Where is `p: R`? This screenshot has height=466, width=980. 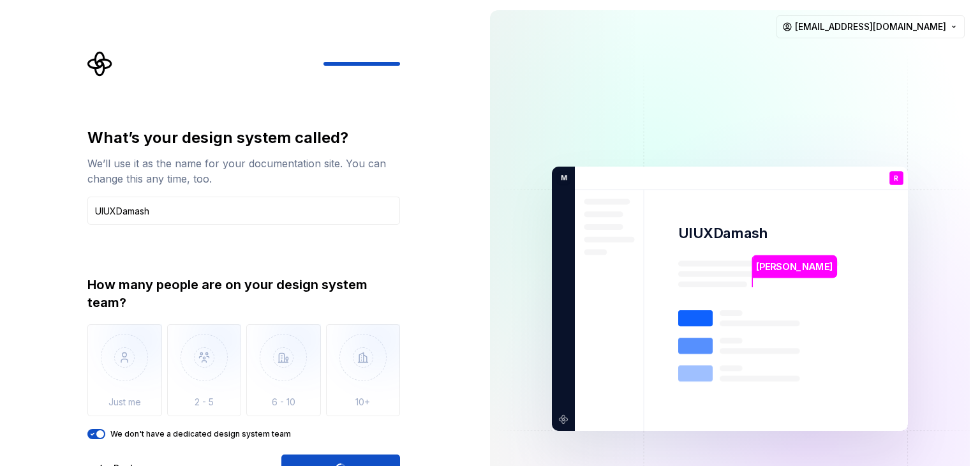
p: R is located at coordinates (896, 178).